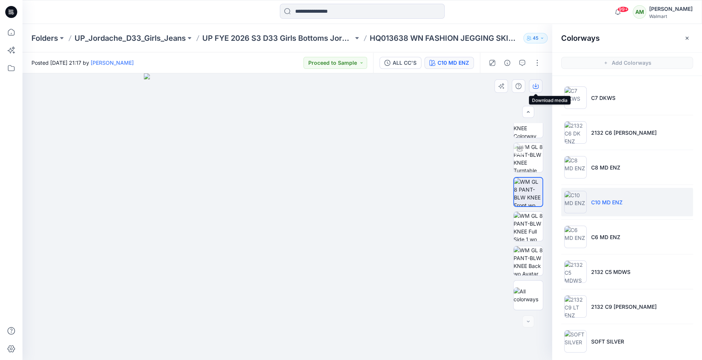  Describe the element at coordinates (278, 38) in the screenshot. I see `p: UP FYE 2026 S3 D33 Girls Bottoms Jordache` at that location.